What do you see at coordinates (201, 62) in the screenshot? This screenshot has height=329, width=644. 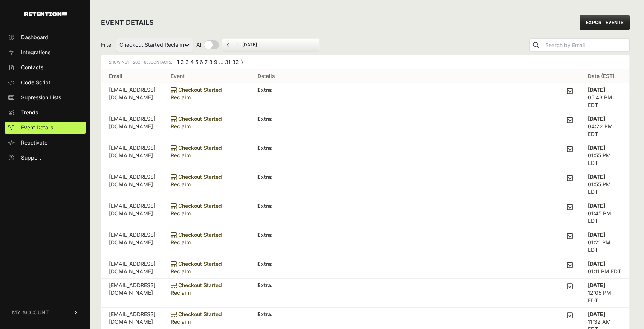 I see `a: Page 6` at bounding box center [201, 62].